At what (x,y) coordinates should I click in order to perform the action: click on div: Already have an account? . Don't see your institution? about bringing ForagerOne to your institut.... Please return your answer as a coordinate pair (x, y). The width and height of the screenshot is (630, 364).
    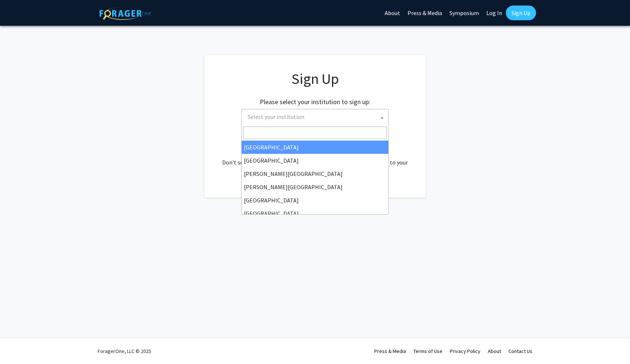
    Looking at the image, I should click on (315, 158).